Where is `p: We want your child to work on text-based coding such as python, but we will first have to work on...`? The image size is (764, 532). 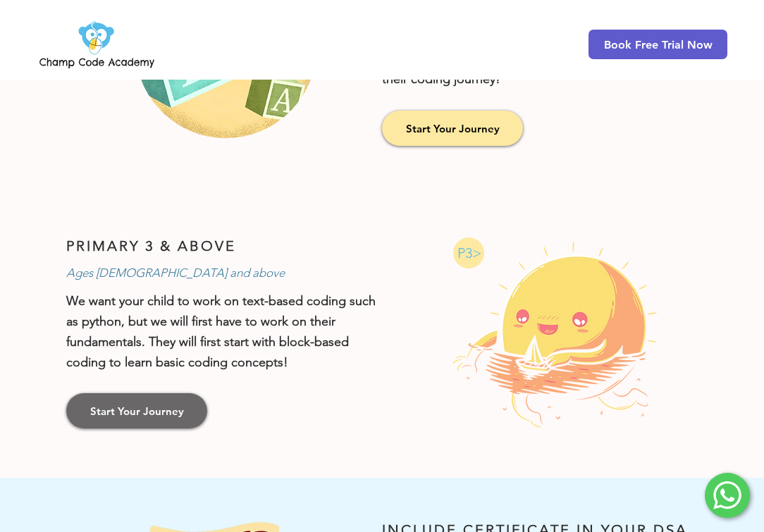
p: We want your child to work on text-based coding such as python, but we will first have to work on... is located at coordinates (225, 331).